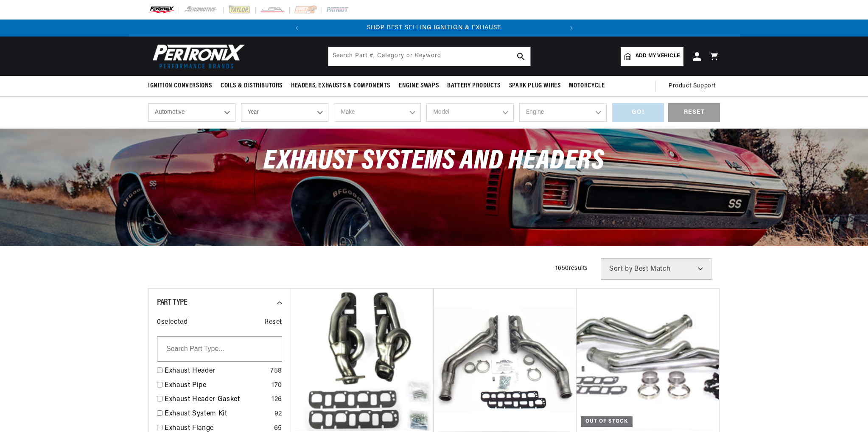  What do you see at coordinates (434, 27) in the screenshot?
I see `a: SHOP BEST SELLING IGNITION & EXHAUST` at bounding box center [434, 27].